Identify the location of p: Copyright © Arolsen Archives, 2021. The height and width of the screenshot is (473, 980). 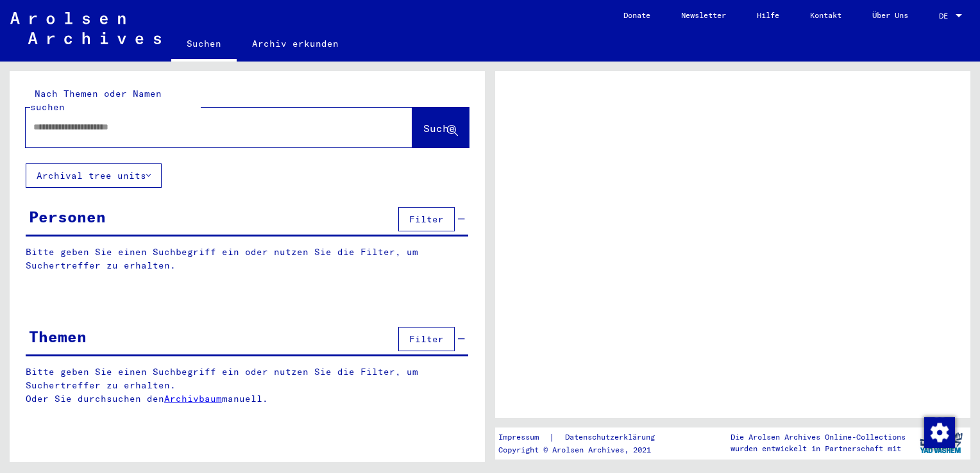
(584, 450).